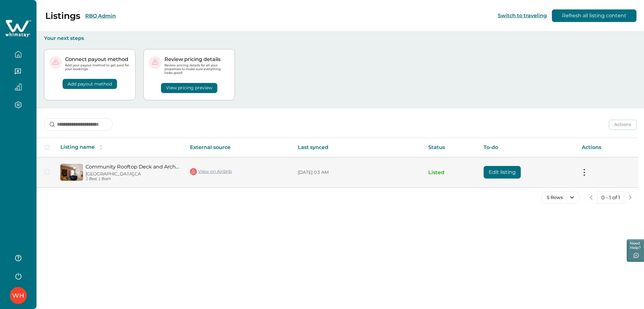 The image size is (644, 309). What do you see at coordinates (189, 88) in the screenshot?
I see `button: View pricing preview` at bounding box center [189, 88].